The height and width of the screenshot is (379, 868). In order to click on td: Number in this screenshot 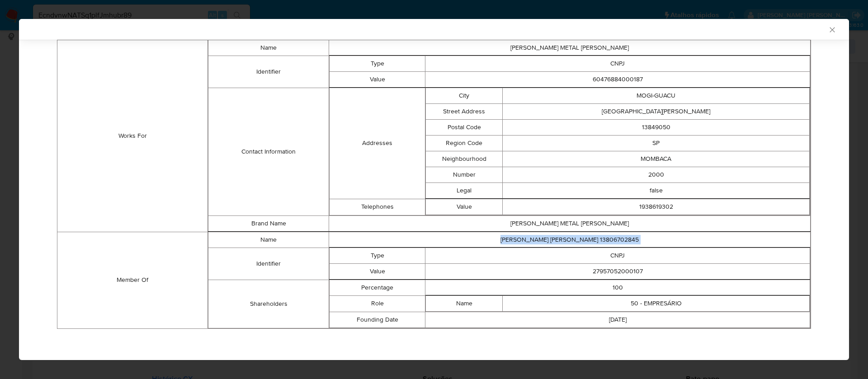, I will do `click(464, 174)`.